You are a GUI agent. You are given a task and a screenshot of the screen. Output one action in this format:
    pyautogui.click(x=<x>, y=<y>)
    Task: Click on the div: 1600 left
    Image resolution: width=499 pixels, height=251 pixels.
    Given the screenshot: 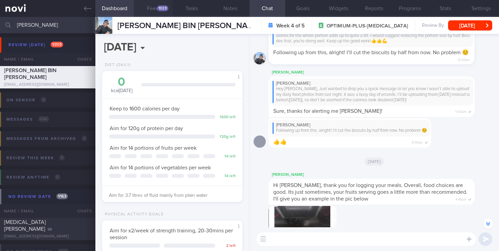 What is the action you would take?
    pyautogui.click(x=227, y=117)
    